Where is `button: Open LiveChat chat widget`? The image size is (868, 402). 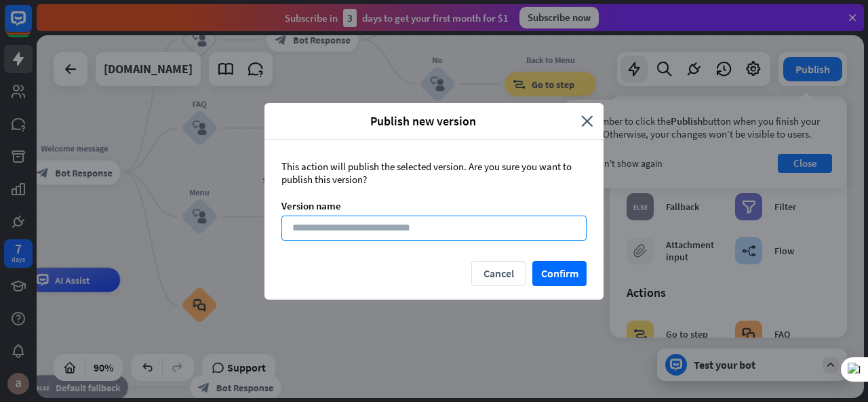 button: Open LiveChat chat widget is located at coordinates (31, 26).